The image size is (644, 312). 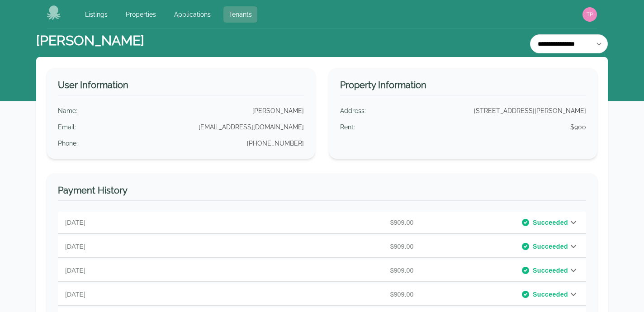 What do you see at coordinates (68, 111) in the screenshot?
I see `p: Name :` at bounding box center [68, 111].